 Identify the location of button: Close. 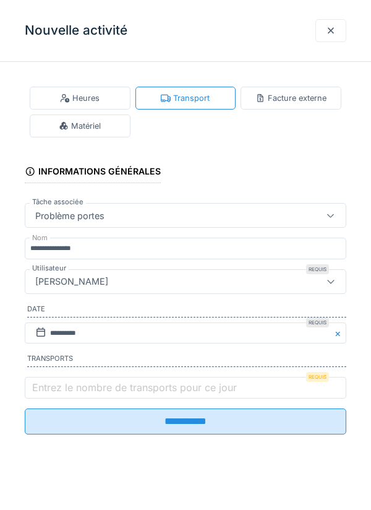
(340, 333).